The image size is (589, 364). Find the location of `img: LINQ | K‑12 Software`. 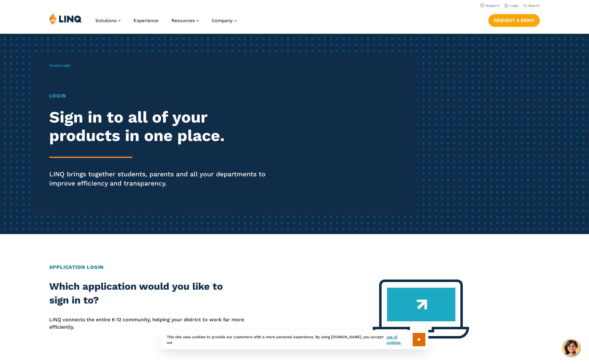

img: LINQ | K‑12 Software is located at coordinates (65, 19).